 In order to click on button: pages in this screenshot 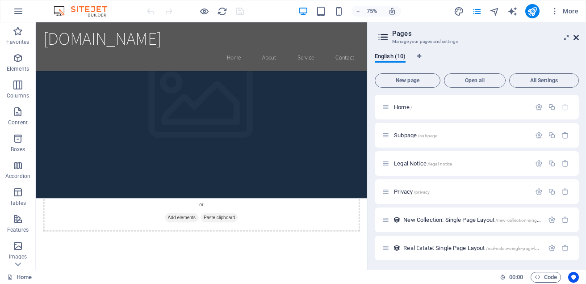, I will do `click(477, 11)`.